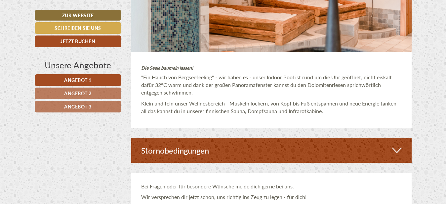  I want to click on em: Die Seele baumeln lassen!, so click(167, 68).